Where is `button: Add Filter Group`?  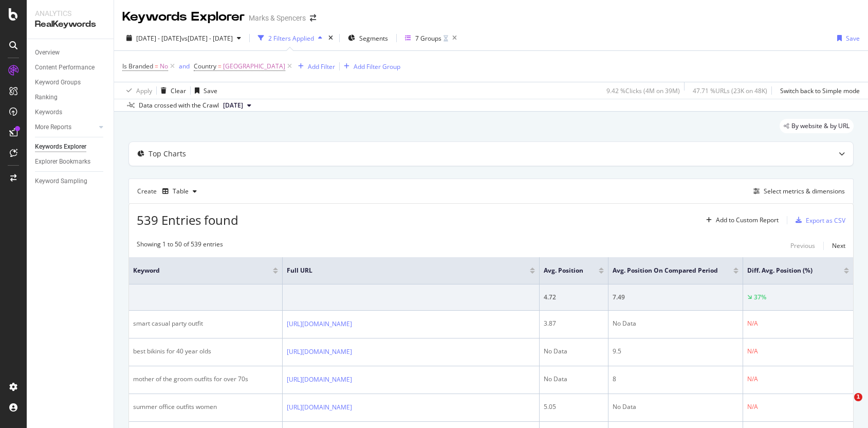 button: Add Filter Group is located at coordinates (370, 66).